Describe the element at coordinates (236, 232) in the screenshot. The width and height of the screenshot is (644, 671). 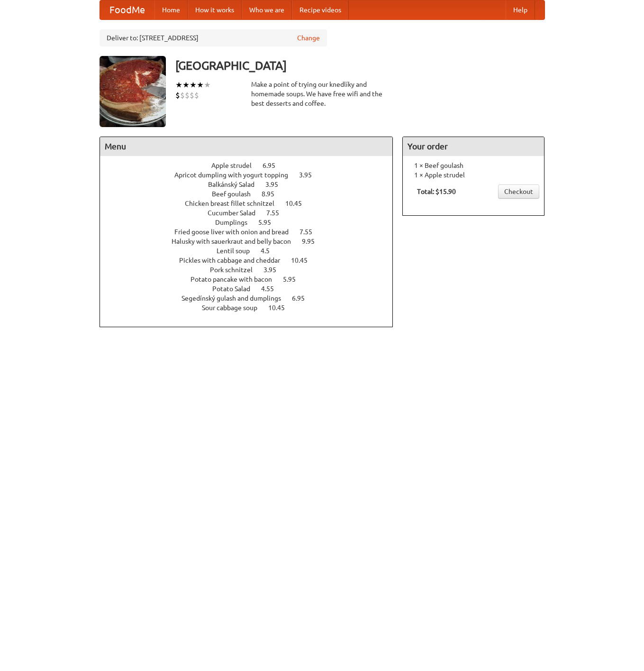
I see `span: Fried goose liver with onion and bread` at that location.